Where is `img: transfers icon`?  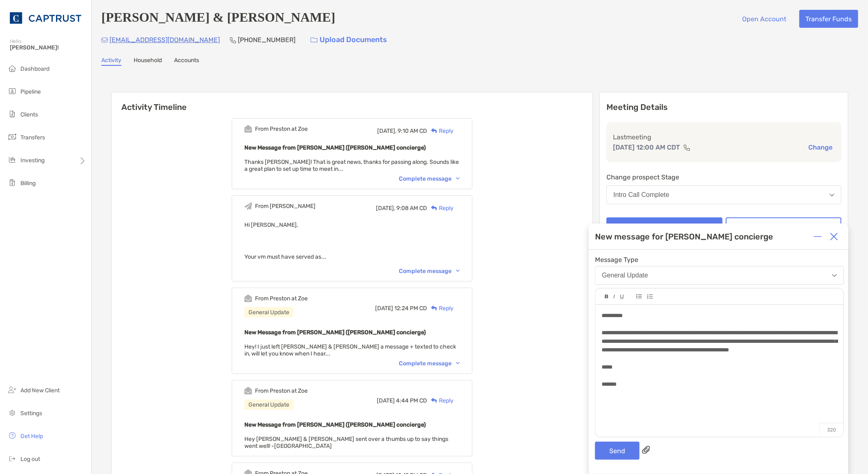 img: transfers icon is located at coordinates (12, 137).